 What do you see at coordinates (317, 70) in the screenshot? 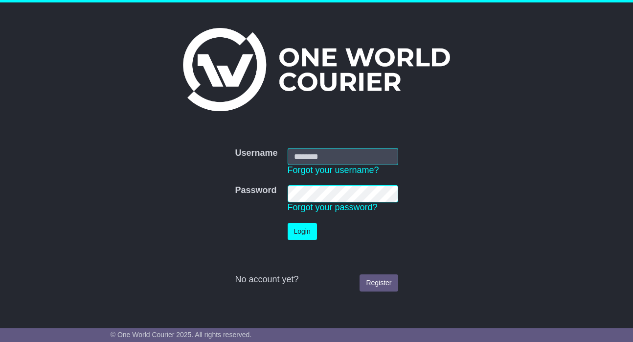
I see `img: One World` at bounding box center [317, 70].